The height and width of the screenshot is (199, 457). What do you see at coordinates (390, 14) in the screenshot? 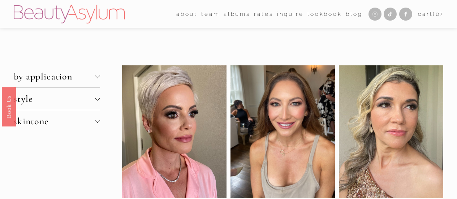
I see `a: TikTok` at bounding box center [390, 14].